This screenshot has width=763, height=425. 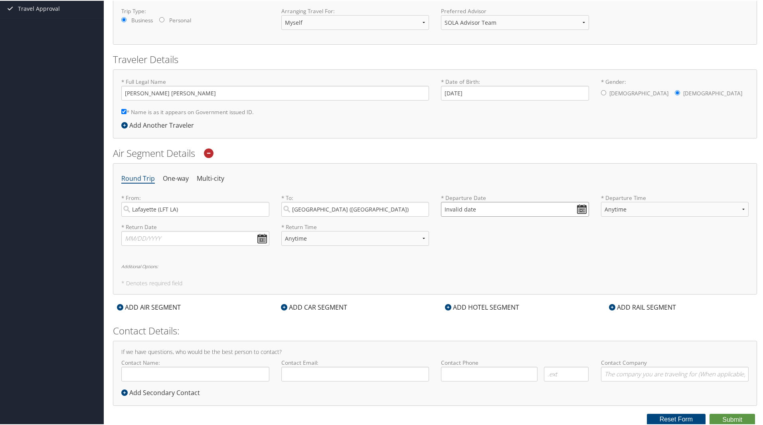 I want to click on button: Reset Form, so click(x=676, y=418).